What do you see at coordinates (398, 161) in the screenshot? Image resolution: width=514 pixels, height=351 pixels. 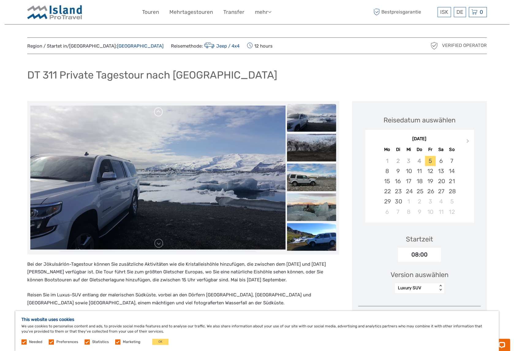 I see `div: Not available Dienstag, 2. September 2025` at bounding box center [398, 161].